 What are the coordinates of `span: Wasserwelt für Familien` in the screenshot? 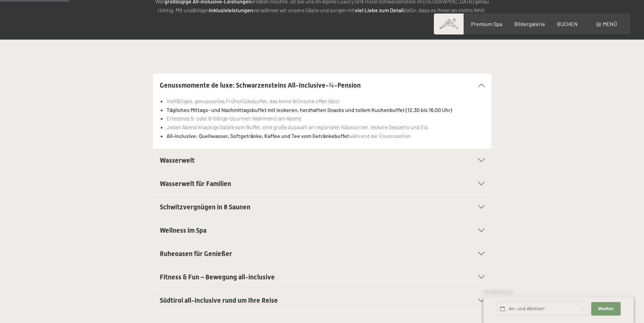 It's located at (195, 184).